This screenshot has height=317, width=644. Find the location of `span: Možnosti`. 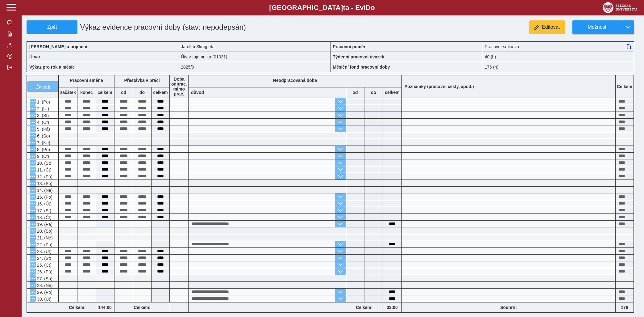

span: Možnosti is located at coordinates (597, 27).